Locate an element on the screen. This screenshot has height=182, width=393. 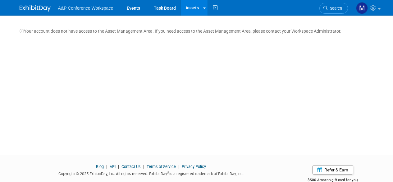
img: ExhibitDay is located at coordinates (35, 8).